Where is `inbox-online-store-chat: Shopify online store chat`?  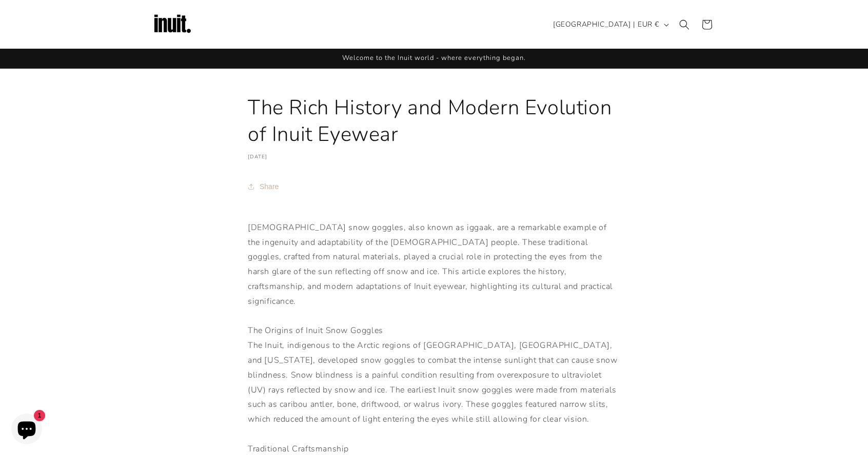 inbox-online-store-chat: Shopify online store chat is located at coordinates (27, 430).